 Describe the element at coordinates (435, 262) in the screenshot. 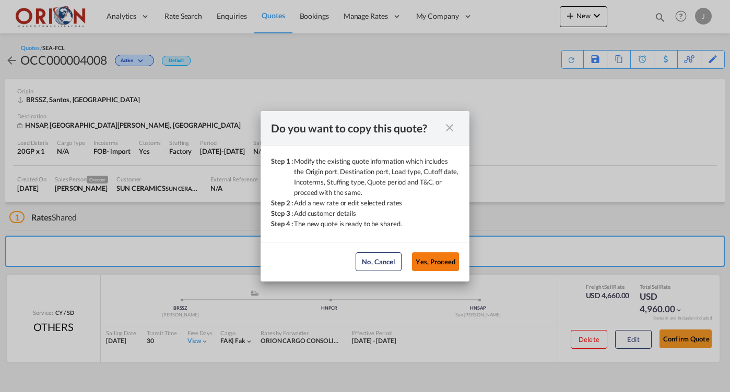

I see `button: Yes, Proceed` at that location.